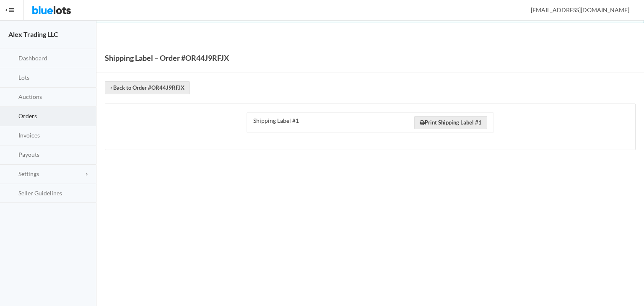  I want to click on span: Settings, so click(29, 174).